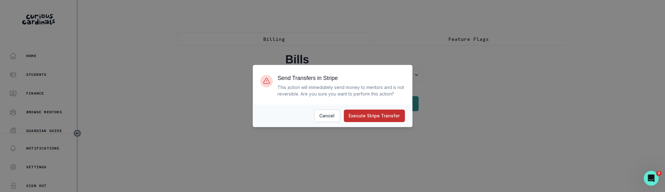 This screenshot has width=665, height=192. Describe the element at coordinates (341, 78) in the screenshot. I see `h3: Send Transfers in Stripe` at that location.